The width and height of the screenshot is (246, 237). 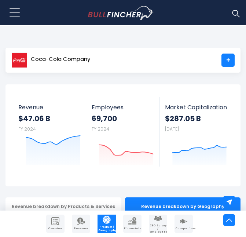 What do you see at coordinates (121, 13) in the screenshot?
I see `img: Bullfincher logo` at bounding box center [121, 13].